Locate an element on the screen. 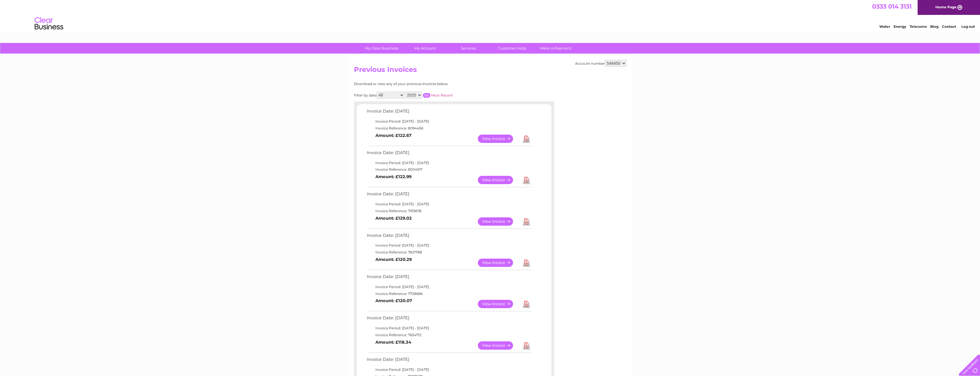 The image size is (980, 376). a: Energy is located at coordinates (899, 27).